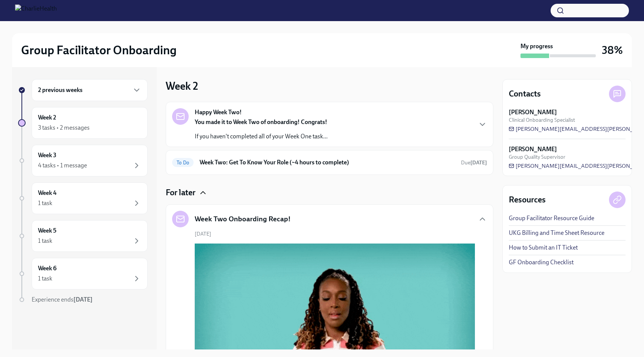 The width and height of the screenshot is (644, 357). I want to click on a: Week 23 tasks • 2 messages, so click(83, 123).